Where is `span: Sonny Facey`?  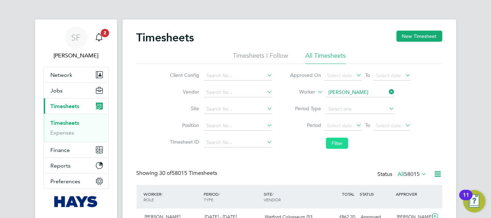 span: Sonny Facey is located at coordinates (76, 56).